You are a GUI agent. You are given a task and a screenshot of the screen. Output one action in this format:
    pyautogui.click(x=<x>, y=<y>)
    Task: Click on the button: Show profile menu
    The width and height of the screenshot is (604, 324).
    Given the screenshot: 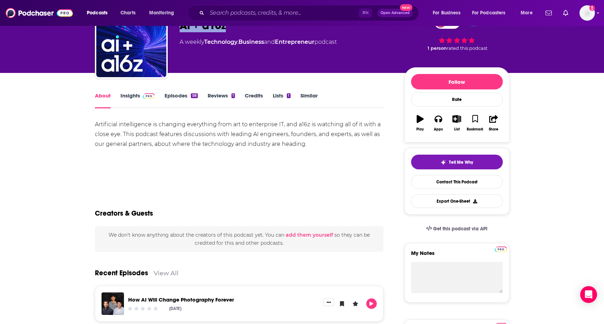 What is the action you would take?
    pyautogui.click(x=587, y=13)
    